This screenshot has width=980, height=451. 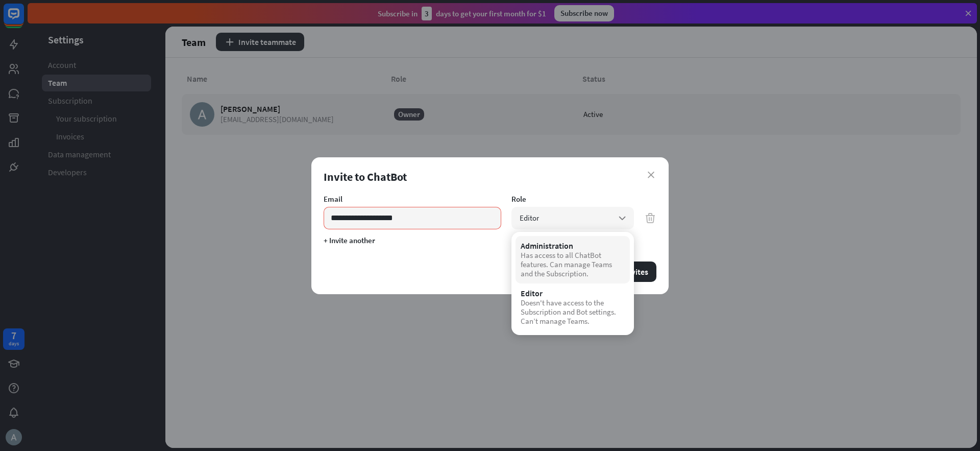 I want to click on div: Invite to ChatBot, so click(x=490, y=176).